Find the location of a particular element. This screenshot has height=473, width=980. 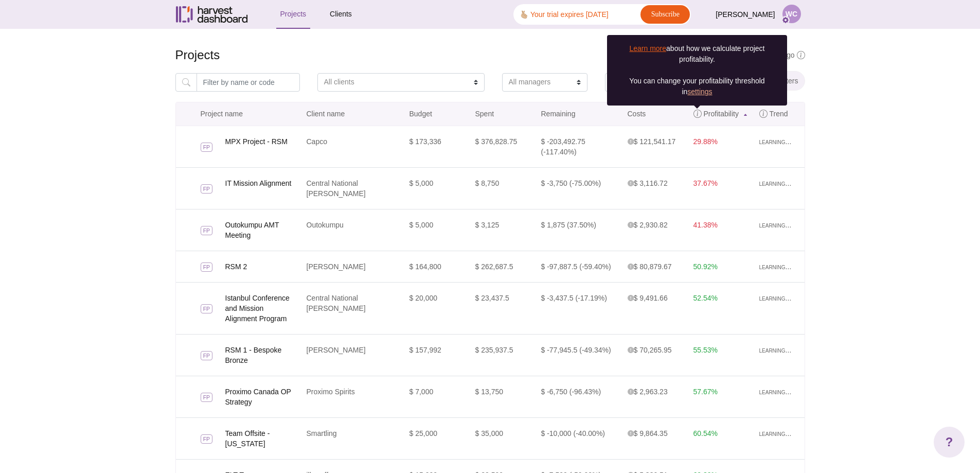

td: $ -3,750 (-75.00%) is located at coordinates (578, 188).